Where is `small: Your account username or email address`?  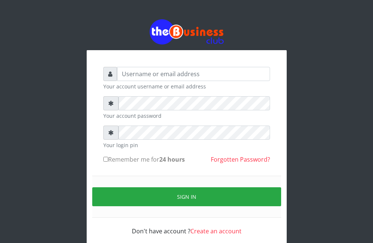 small: Your account username or email address is located at coordinates (187, 86).